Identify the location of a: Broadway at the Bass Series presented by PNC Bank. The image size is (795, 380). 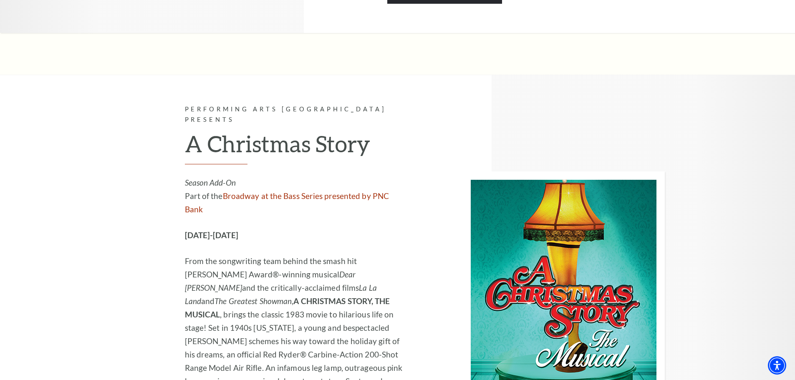
(287, 202).